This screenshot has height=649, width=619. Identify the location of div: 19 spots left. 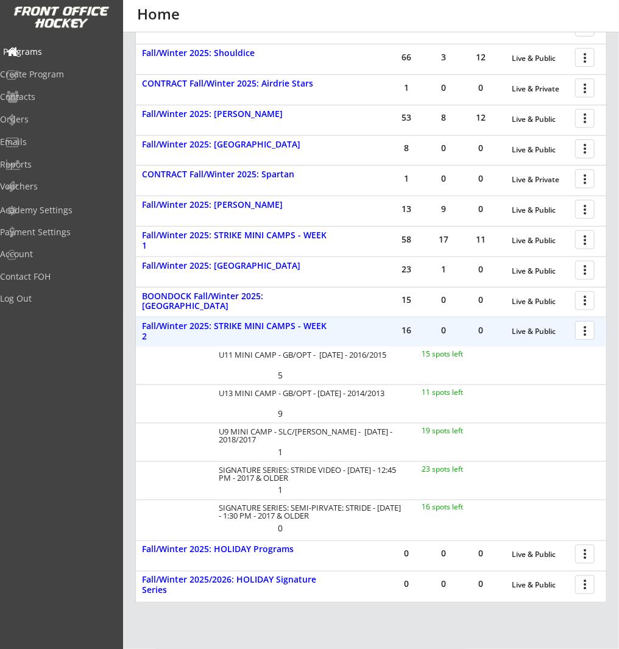
(461, 431).